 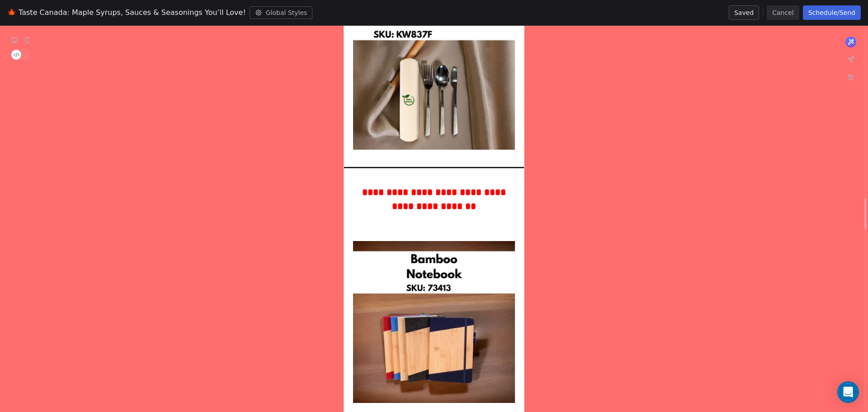 I want to click on button: Global Styles, so click(x=281, y=13).